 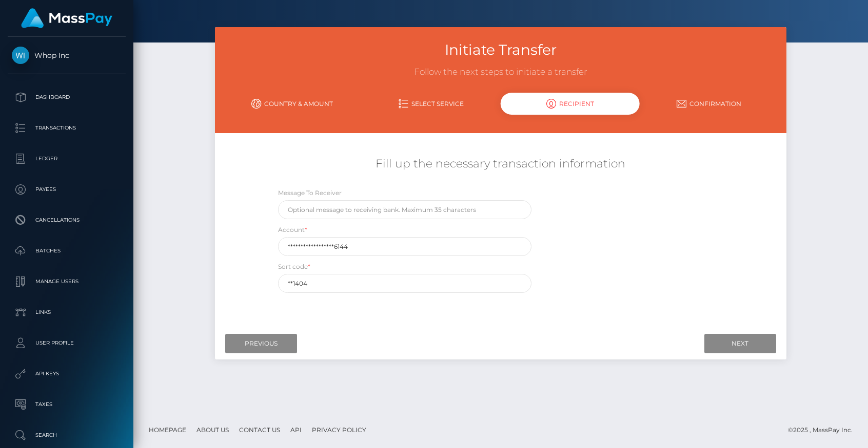 I want to click on input: 6 digits code, so click(x=405, y=283).